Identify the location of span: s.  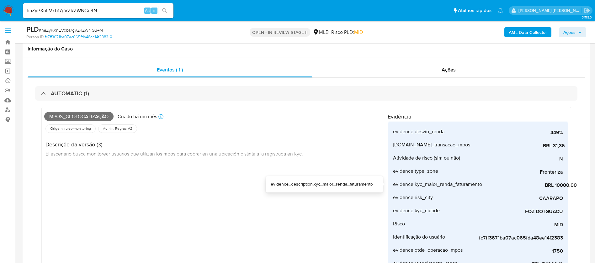
(154, 10).